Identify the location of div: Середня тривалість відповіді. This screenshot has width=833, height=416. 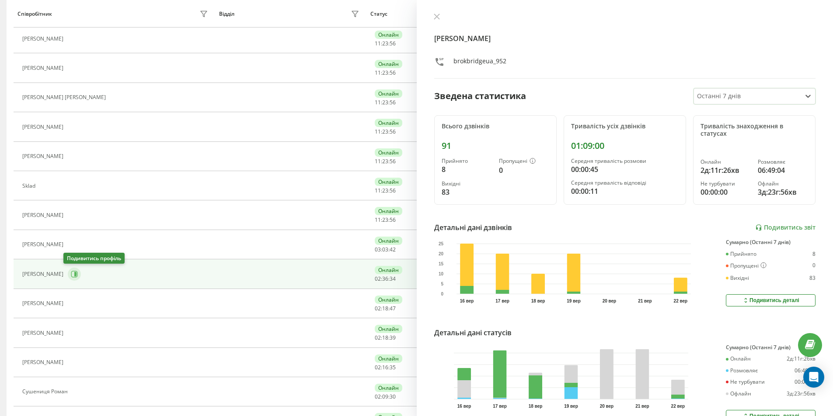
(624, 183).